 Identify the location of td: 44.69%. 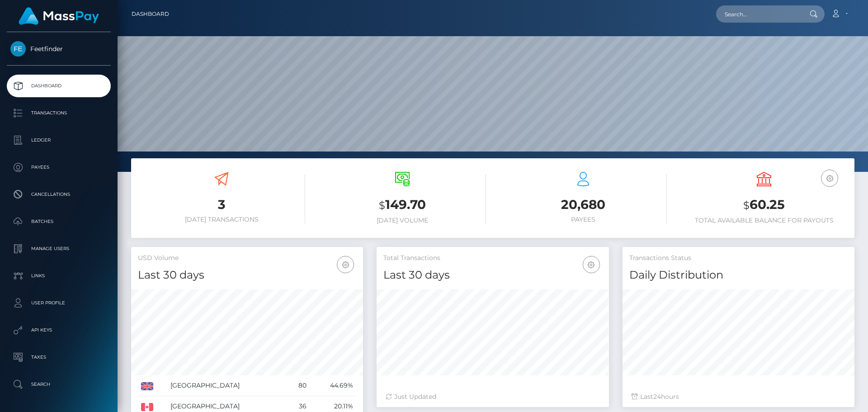
(333, 385).